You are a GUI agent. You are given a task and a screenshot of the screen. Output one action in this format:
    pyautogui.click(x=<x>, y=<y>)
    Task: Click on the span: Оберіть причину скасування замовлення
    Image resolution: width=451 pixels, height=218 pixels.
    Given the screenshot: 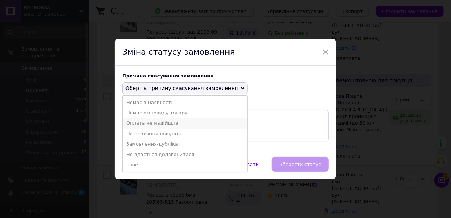 What is the action you would take?
    pyautogui.click(x=181, y=88)
    